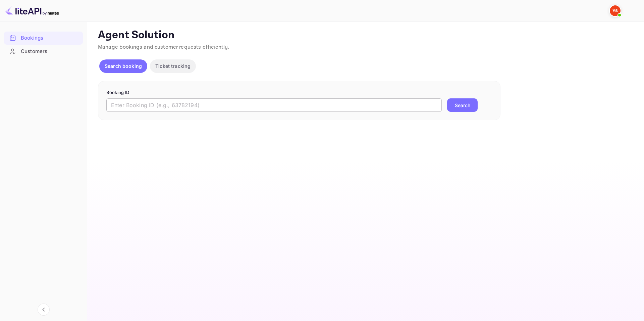 Image resolution: width=644 pixels, height=321 pixels. Describe the element at coordinates (299, 93) in the screenshot. I see `p: Booking ID` at that location.